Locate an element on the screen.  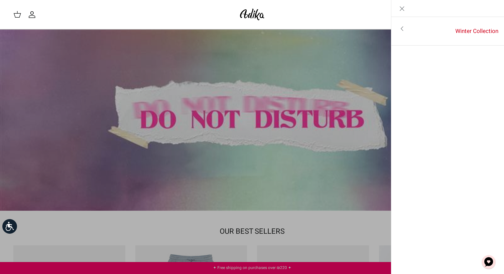
font: Winter Collection is located at coordinates (476, 31).